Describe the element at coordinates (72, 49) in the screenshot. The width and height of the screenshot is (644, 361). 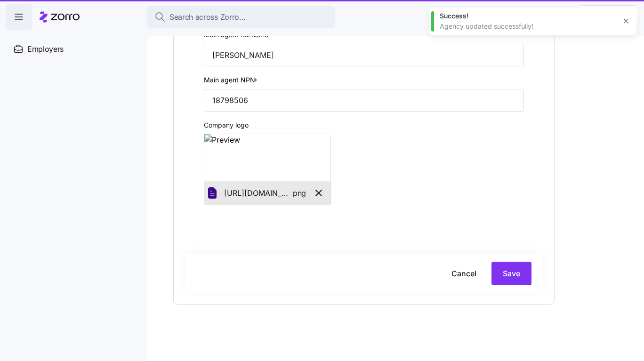
I see `a: Employers` at that location.